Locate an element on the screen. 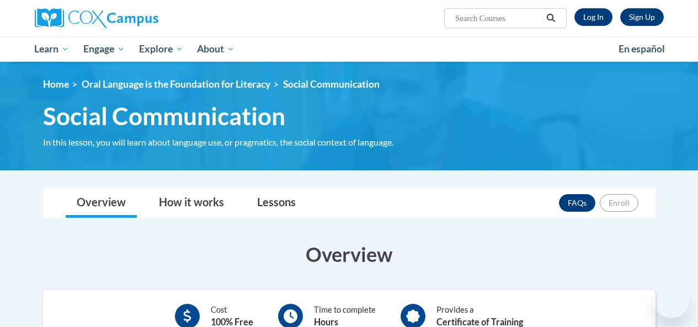 This screenshot has width=698, height=327. a: Explore is located at coordinates (161, 49).